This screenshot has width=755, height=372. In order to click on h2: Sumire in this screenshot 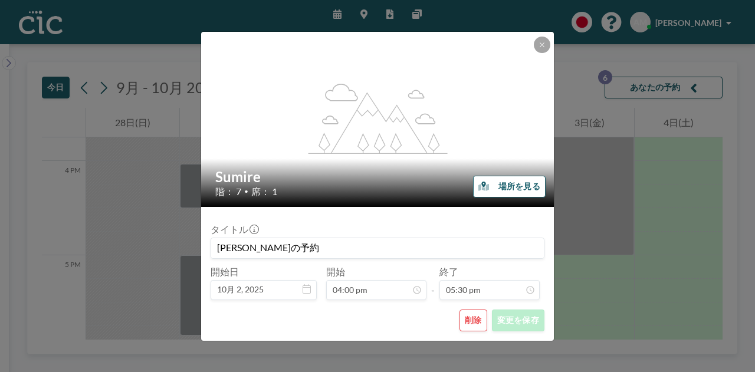, I will do `click(378, 177)`.